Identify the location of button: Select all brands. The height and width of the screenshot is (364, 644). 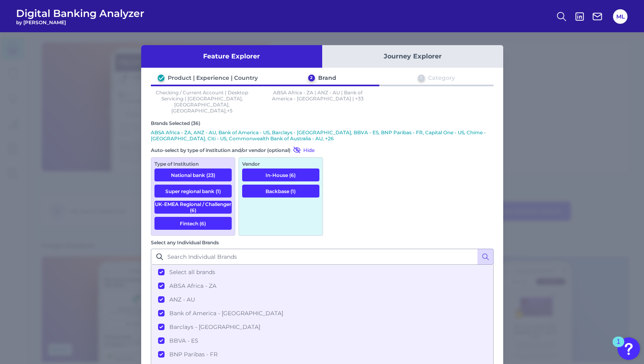
(322, 272).